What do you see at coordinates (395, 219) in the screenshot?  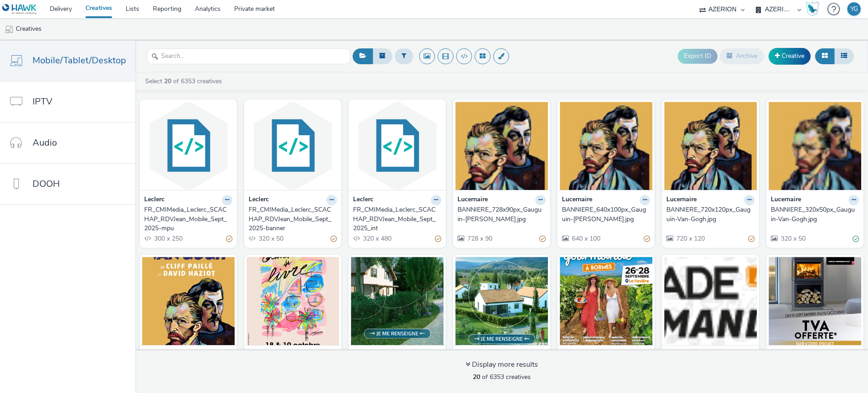 I see `div: FR_CMIMedia_Leclerc_SCACHAP_RDVJean_Mobile_Sept_2025_int` at bounding box center [395, 219].